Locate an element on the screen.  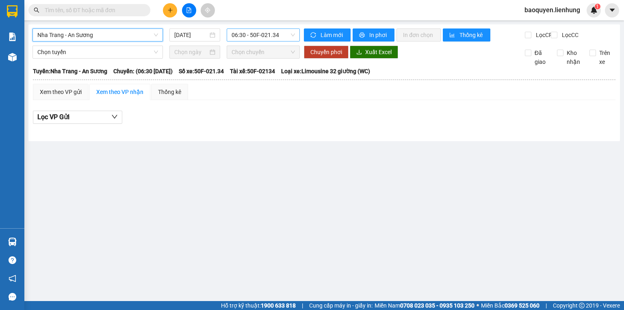
span: Lọc VP Gửi is located at coordinates (53, 117).